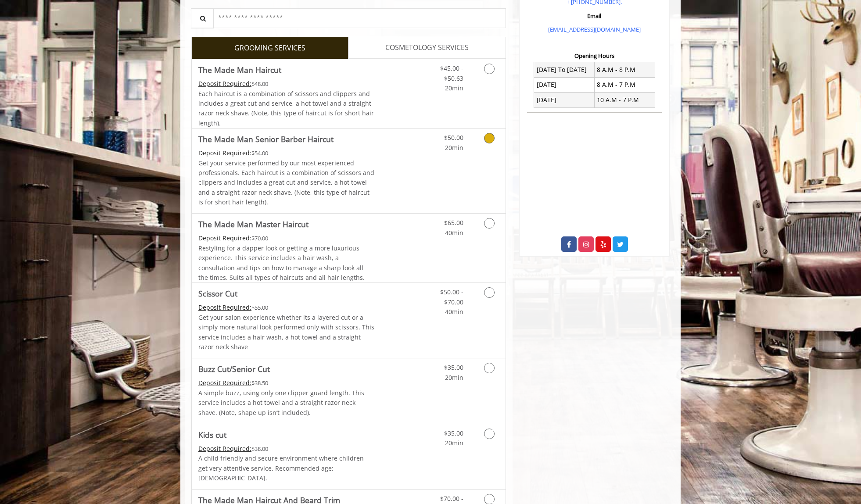 Image resolution: width=861 pixels, height=504 pixels. What do you see at coordinates (452, 297) in the screenshot?
I see `span: $50.00 - $70.00` at bounding box center [452, 297].